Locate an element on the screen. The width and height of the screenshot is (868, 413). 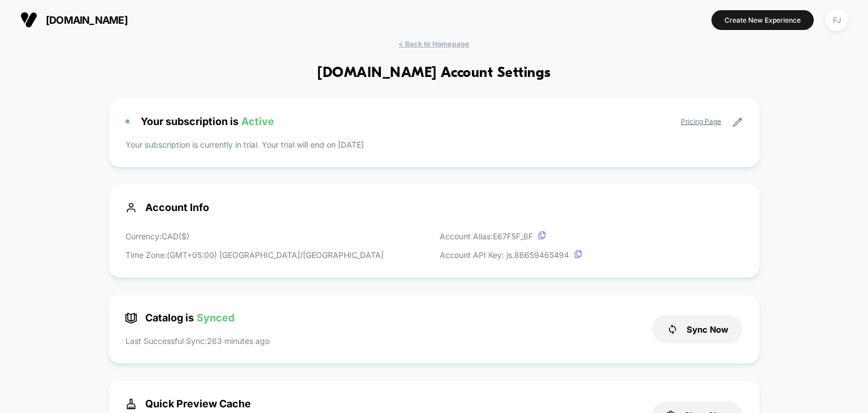
span: Active is located at coordinates (258, 121).